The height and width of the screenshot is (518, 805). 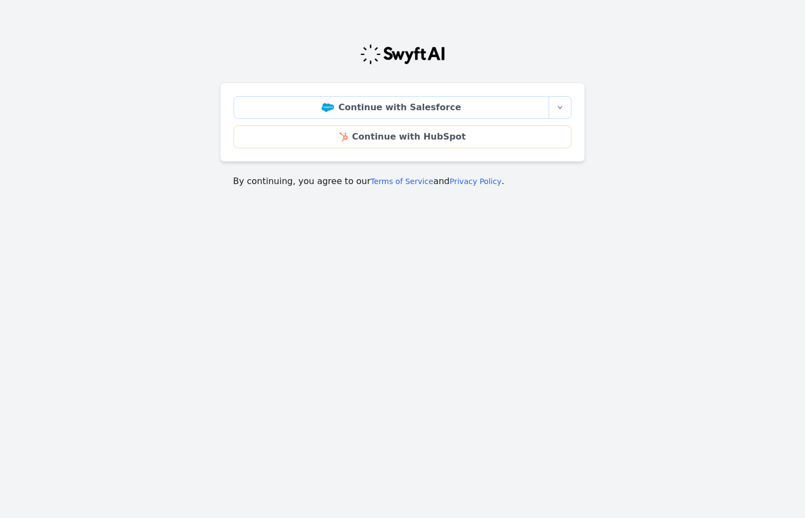 I want to click on p: By continuing, you agree to our and ., so click(x=402, y=181).